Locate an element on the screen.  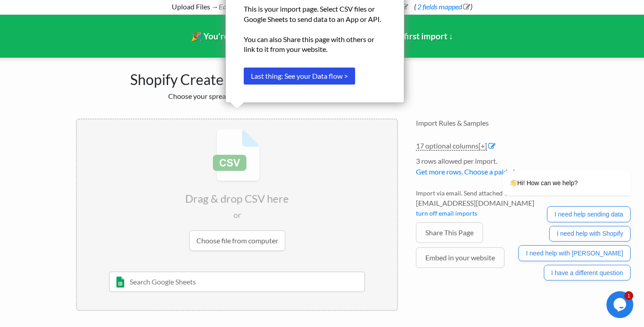
a: 2 fields mapped is located at coordinates (443, 6).